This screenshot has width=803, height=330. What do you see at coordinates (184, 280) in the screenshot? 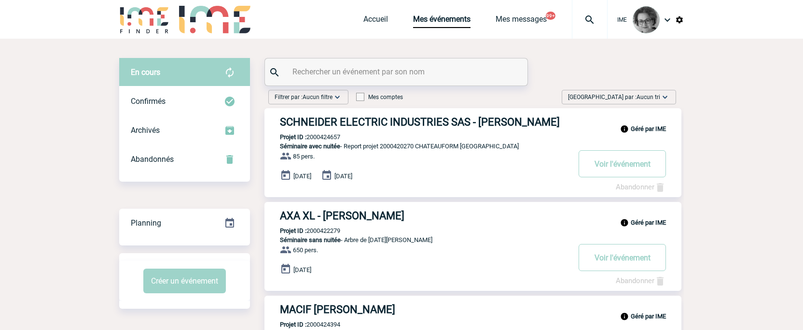
I see `button: Créer un événement` at bounding box center [184, 280].